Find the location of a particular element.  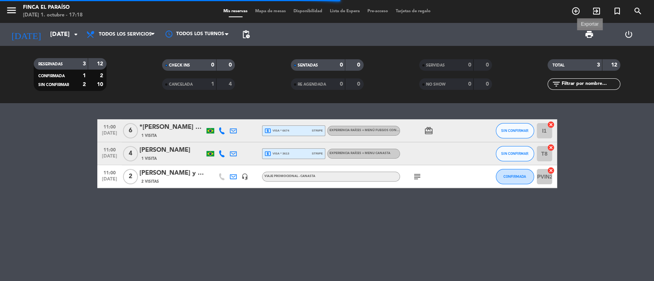

span: SENTADAS is located at coordinates (308, 65).